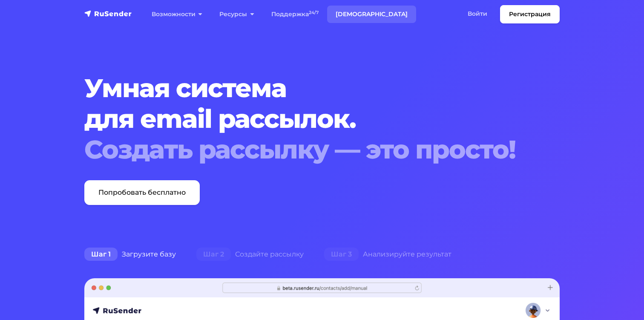 Image resolution: width=644 pixels, height=320 pixels. What do you see at coordinates (313, 12) in the screenshot?
I see `sup: 24/7` at bounding box center [313, 12].